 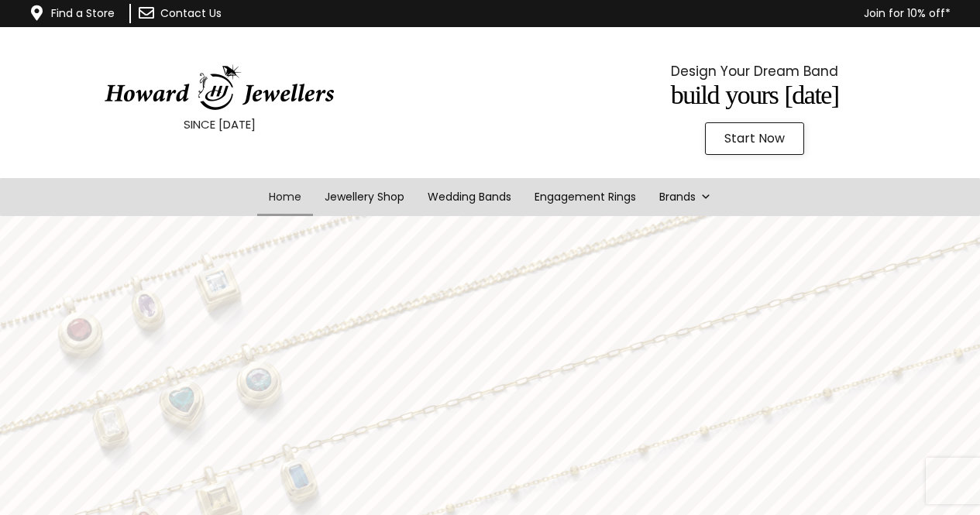 What do you see at coordinates (755, 139) in the screenshot?
I see `a: Start Now` at bounding box center [755, 139].